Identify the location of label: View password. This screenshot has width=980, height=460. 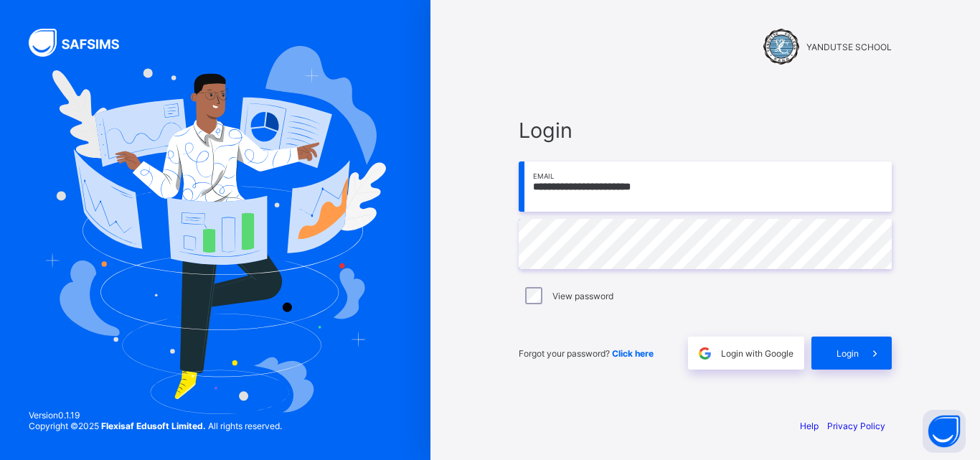
(582, 296).